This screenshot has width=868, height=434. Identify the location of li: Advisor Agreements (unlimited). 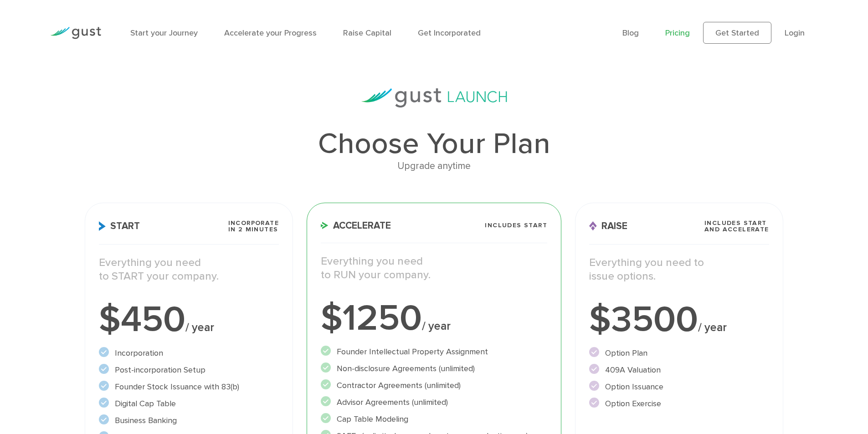
(434, 402).